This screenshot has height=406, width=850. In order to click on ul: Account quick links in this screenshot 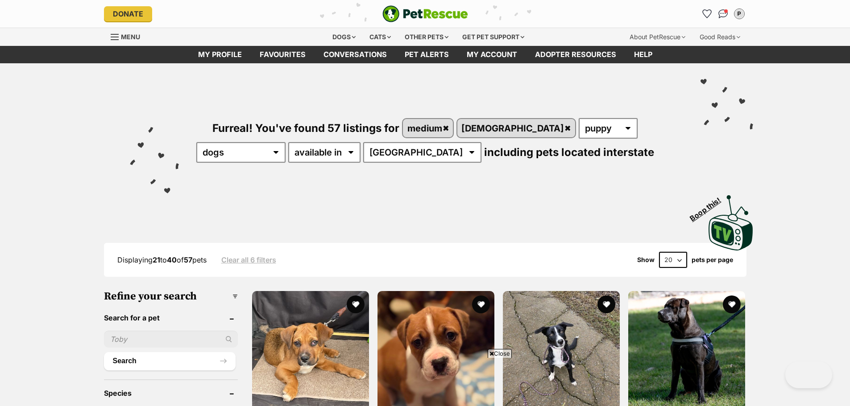, I will do `click(723, 14)`.